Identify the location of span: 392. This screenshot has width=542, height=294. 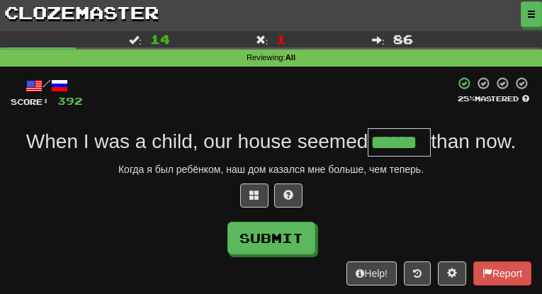
(70, 101).